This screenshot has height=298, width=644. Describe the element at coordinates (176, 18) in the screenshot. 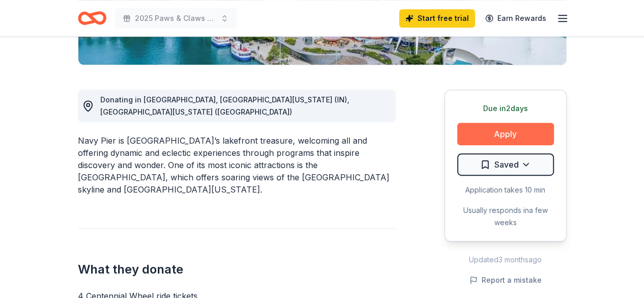

I see `button: 2025 Paws & Claws Gala` at that location.